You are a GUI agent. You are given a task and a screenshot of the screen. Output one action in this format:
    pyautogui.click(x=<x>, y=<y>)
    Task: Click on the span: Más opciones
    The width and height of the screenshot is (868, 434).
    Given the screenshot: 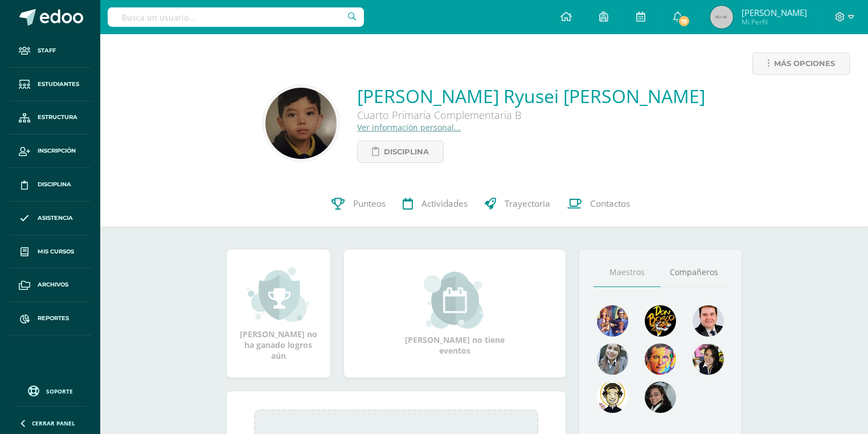 What is the action you would take?
    pyautogui.click(x=804, y=63)
    